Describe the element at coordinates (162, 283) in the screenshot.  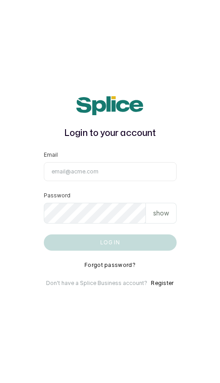
I see `button: Register` at that location.